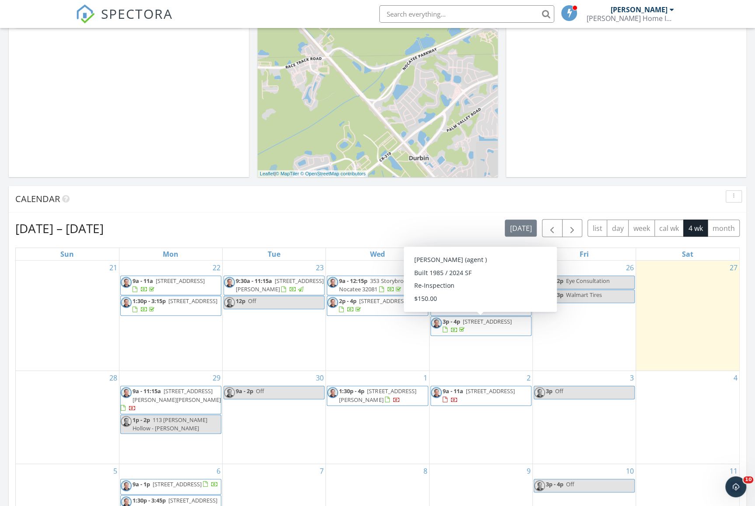 The image size is (755, 506). Describe the element at coordinates (218, 471) in the screenshot. I see `a: Go to October 6, 2025` at that location.